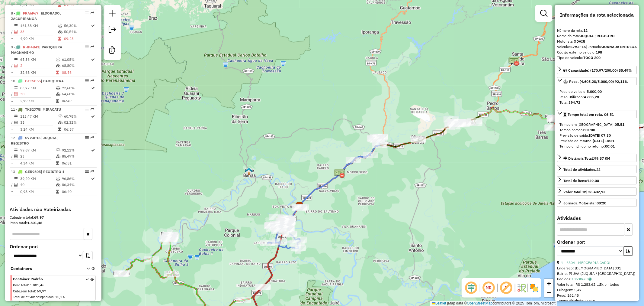 This screenshot has height=306, width=644. Describe the element at coordinates (597, 284) in the screenshot. I see `div: Valor total: R$ 1.283,62` at that location.